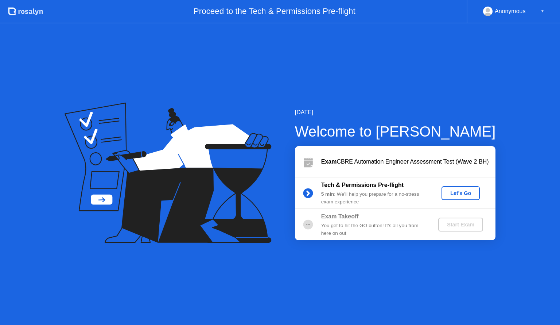 The width and height of the screenshot is (560, 325). What do you see at coordinates (461, 224) in the screenshot?
I see `button: Start Exam` at bounding box center [461, 224].